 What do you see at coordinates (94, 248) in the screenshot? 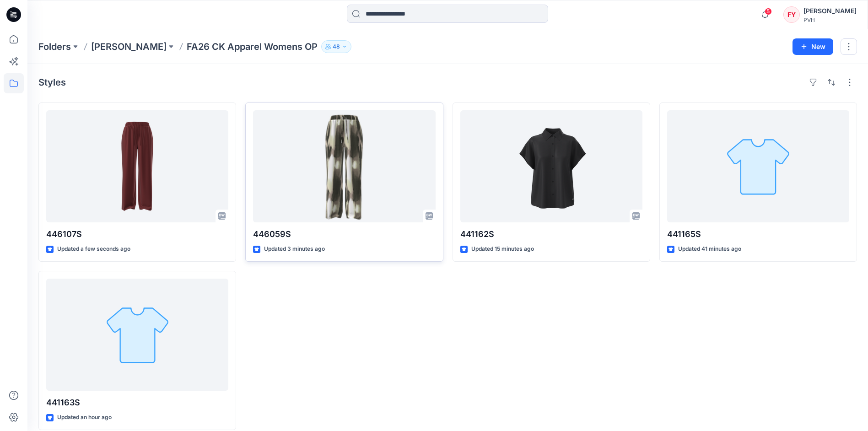
I see `p: Updated a few seconds ago` at bounding box center [94, 248].